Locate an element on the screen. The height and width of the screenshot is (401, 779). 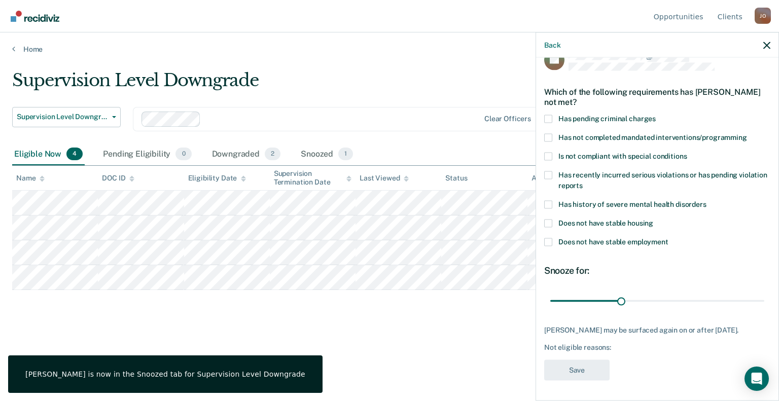
span: Has not completed mandated interventions/programming is located at coordinates (652, 137).